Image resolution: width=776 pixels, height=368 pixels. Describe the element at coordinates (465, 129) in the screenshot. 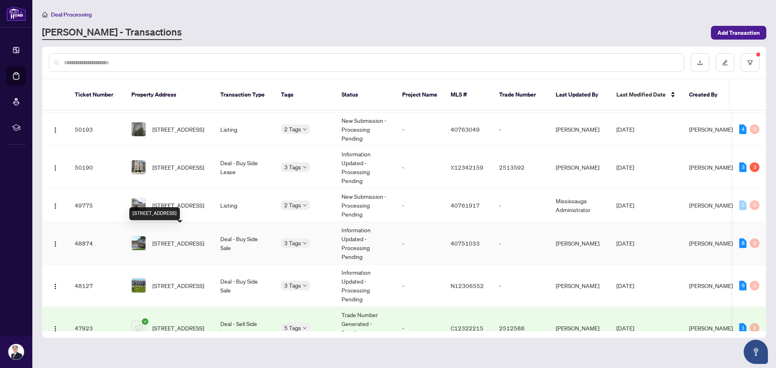

I see `span: 40763049` at that location.